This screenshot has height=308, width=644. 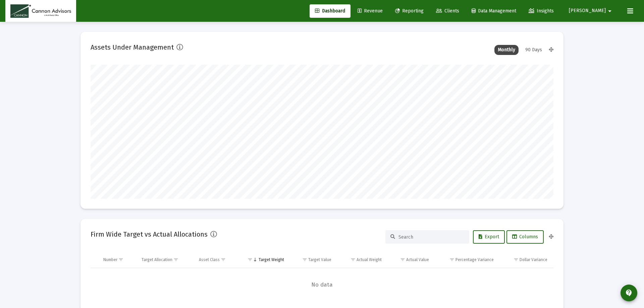 What do you see at coordinates (629, 293) in the screenshot?
I see `mat-icon: contact_support` at bounding box center [629, 293].